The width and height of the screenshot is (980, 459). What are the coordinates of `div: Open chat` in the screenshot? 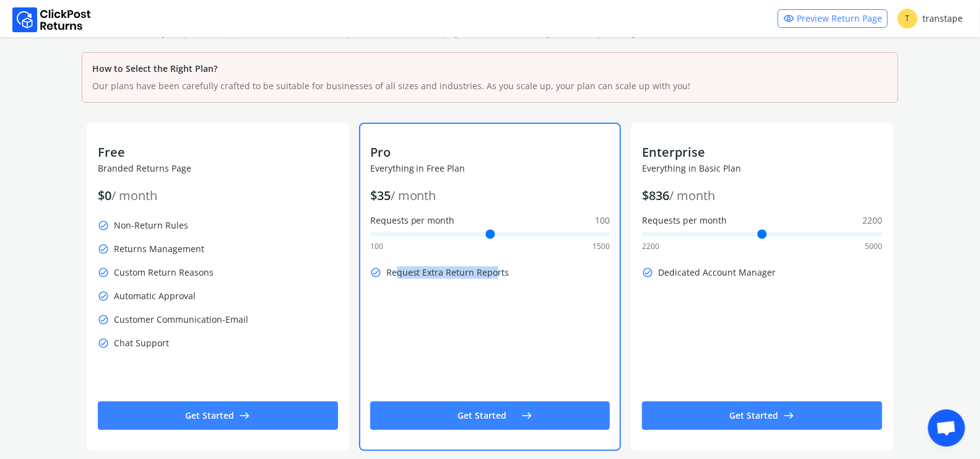 It's located at (946, 428).